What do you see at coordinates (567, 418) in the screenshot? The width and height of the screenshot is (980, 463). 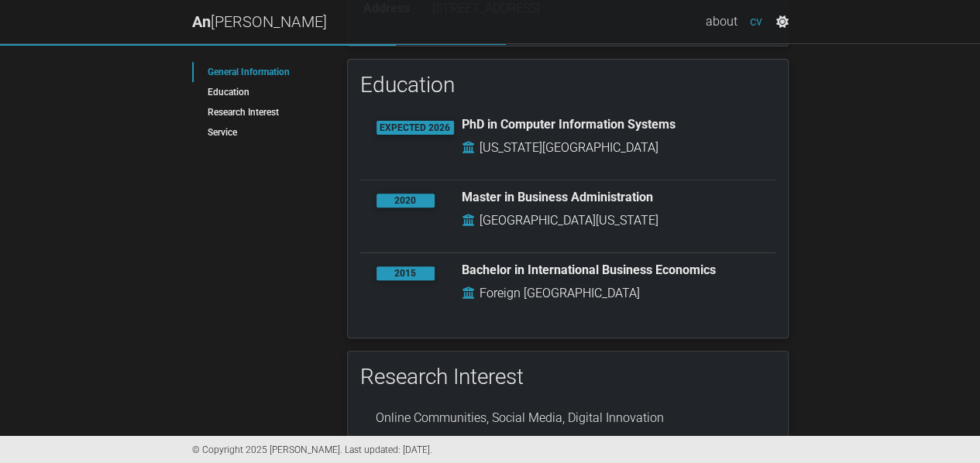 I see `li: Online Communities, Social Media, Digital Innovation` at bounding box center [567, 418].